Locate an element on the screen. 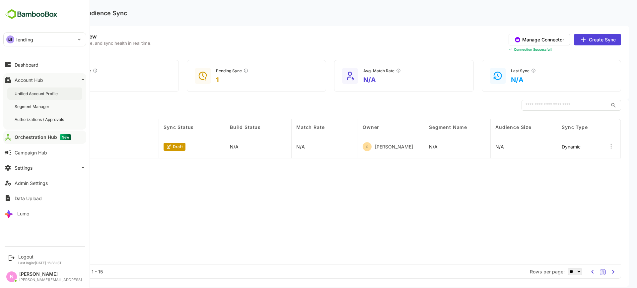  div: Avg. Match Rate is located at coordinates (359, 71).